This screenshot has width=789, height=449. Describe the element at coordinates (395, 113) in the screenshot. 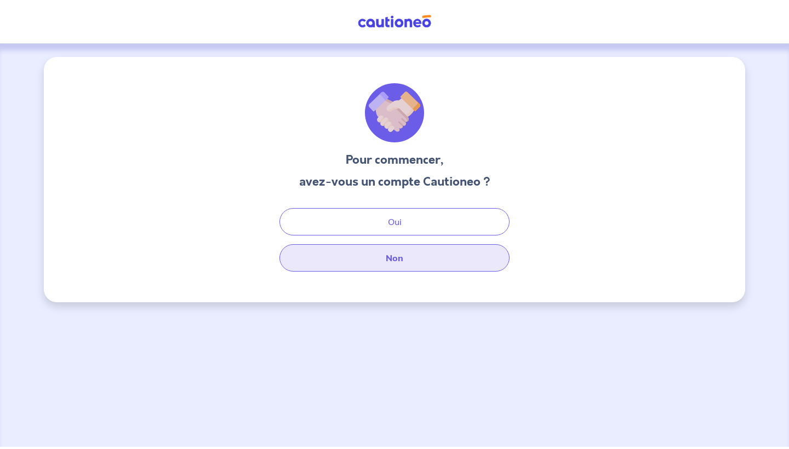

I see `img: illu_welcome.svg` at that location.